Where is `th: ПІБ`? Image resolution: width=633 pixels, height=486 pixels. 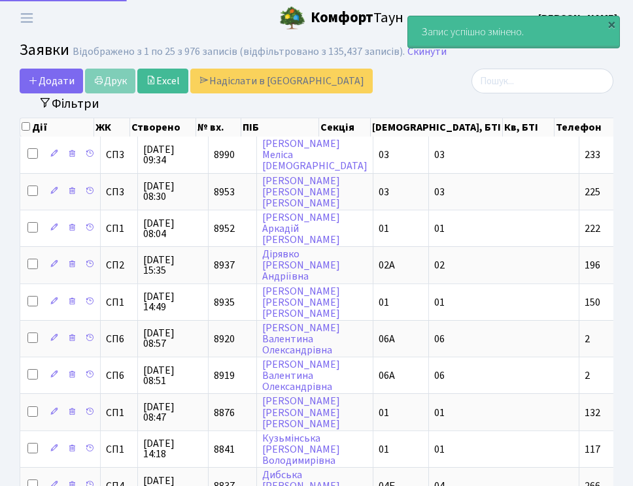 th: ПІБ is located at coordinates (280, 127).